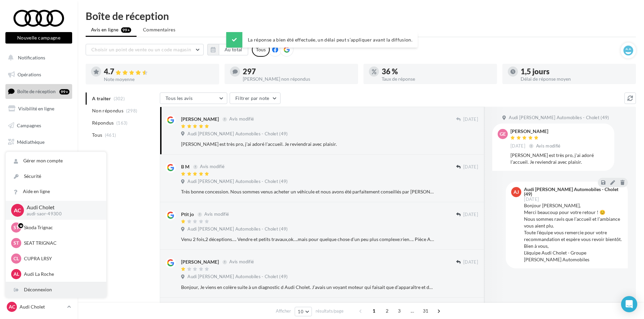 This screenshot has width=644, height=319. What do you see at coordinates (159, 79) in the screenshot?
I see `div: Note moyenne` at bounding box center [159, 79].